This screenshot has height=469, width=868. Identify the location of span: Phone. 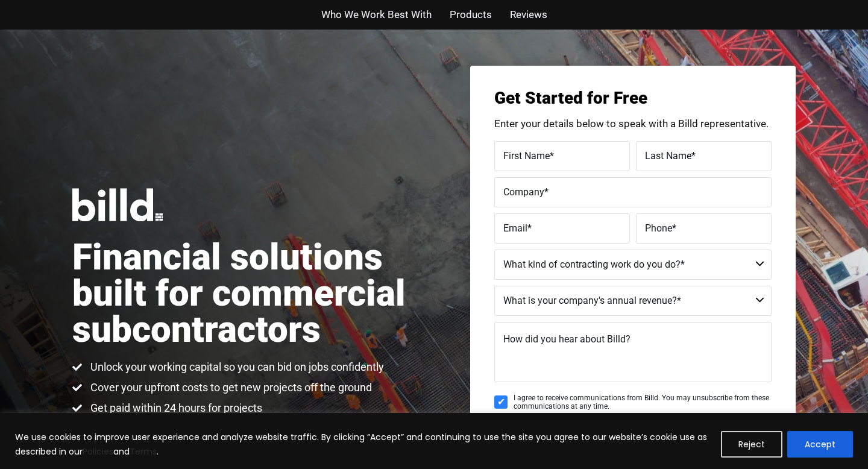
(658, 228).